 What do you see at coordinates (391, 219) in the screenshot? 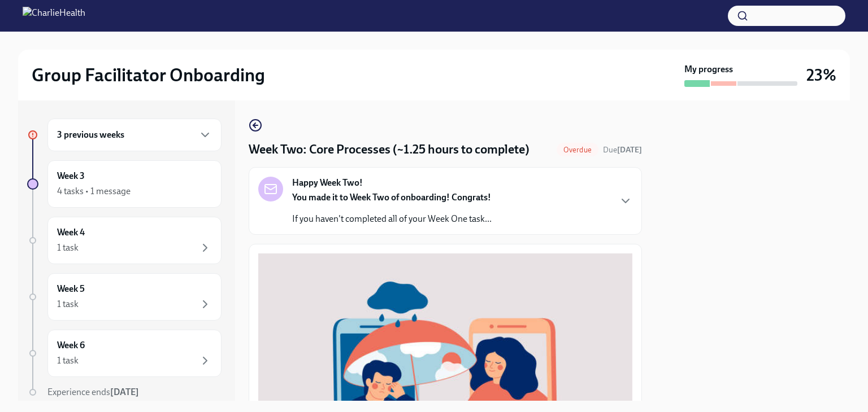
I see `p: If you haven't completed all of your Week One task...` at bounding box center [391, 219].